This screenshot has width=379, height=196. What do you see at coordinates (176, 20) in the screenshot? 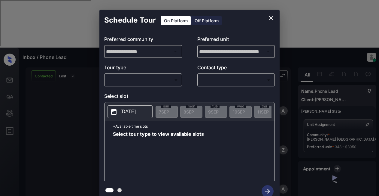
I see `div: On Platform` at bounding box center [176, 20].